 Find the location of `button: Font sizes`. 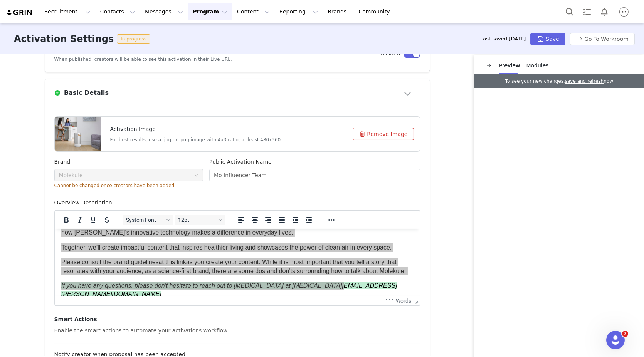

button: Font sizes is located at coordinates (200, 220).